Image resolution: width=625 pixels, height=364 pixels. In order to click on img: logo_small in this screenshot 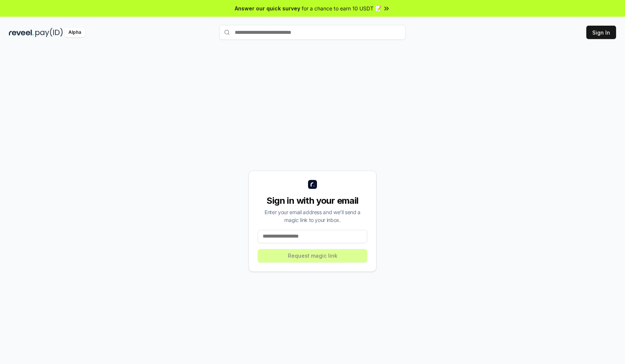, I will do `click(313, 185)`.